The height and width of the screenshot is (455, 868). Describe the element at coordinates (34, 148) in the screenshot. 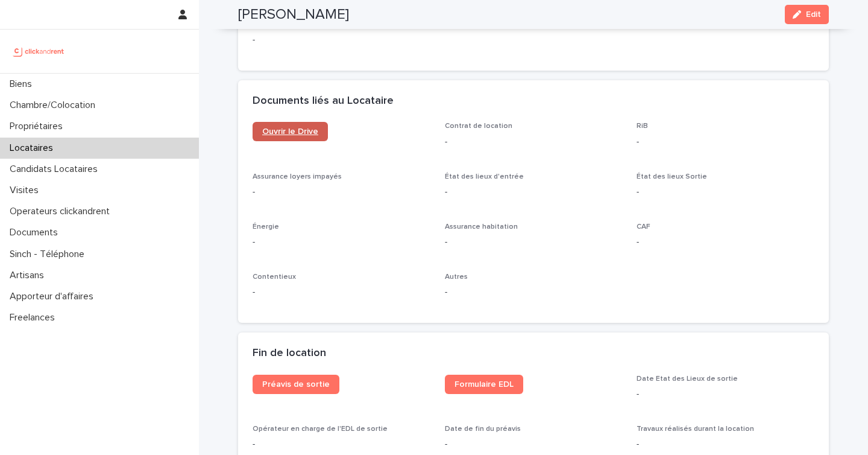

I see `p: Locataires` at that location.